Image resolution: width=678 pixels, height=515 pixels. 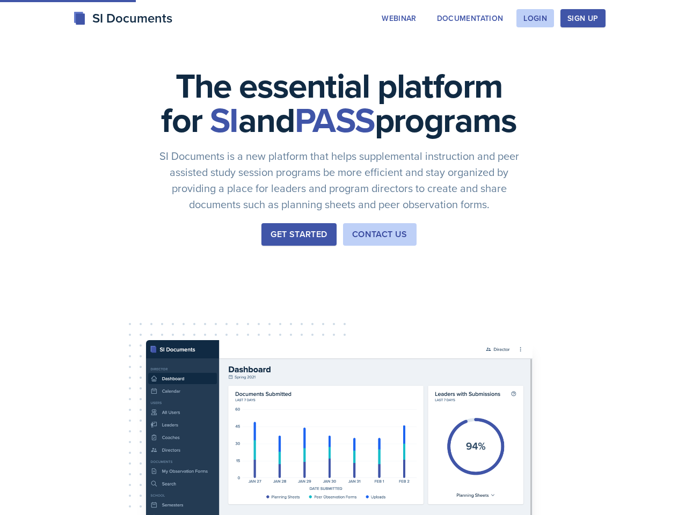 I want to click on div: SI Documents, so click(x=122, y=18).